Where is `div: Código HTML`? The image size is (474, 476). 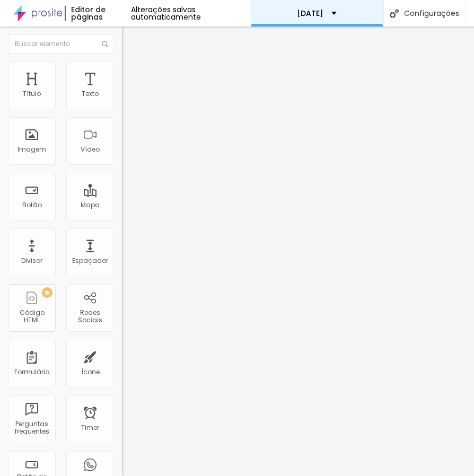
div: Código HTML is located at coordinates (31, 316).